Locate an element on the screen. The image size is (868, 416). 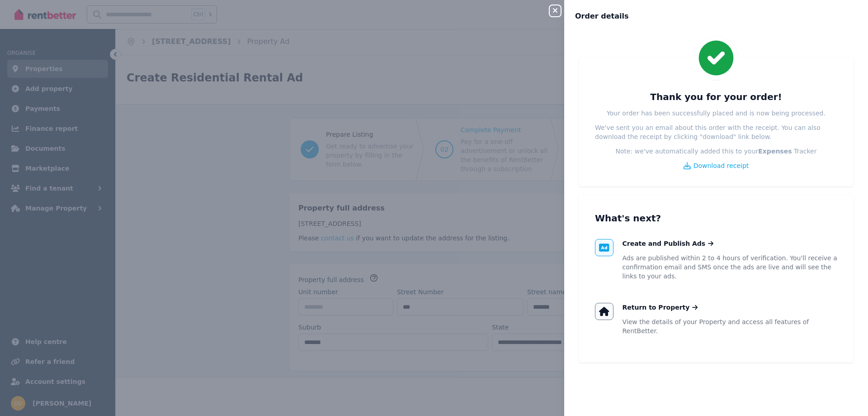
h3: What's next? is located at coordinates (716, 218).